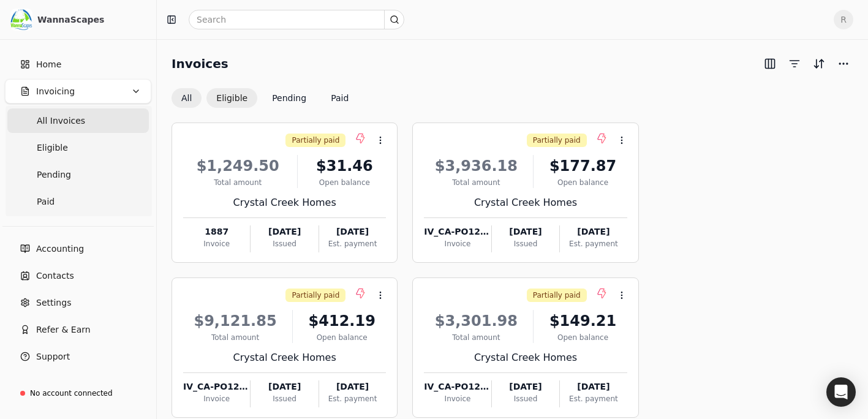 This screenshot has width=868, height=419. I want to click on input: Search, so click(296, 19).